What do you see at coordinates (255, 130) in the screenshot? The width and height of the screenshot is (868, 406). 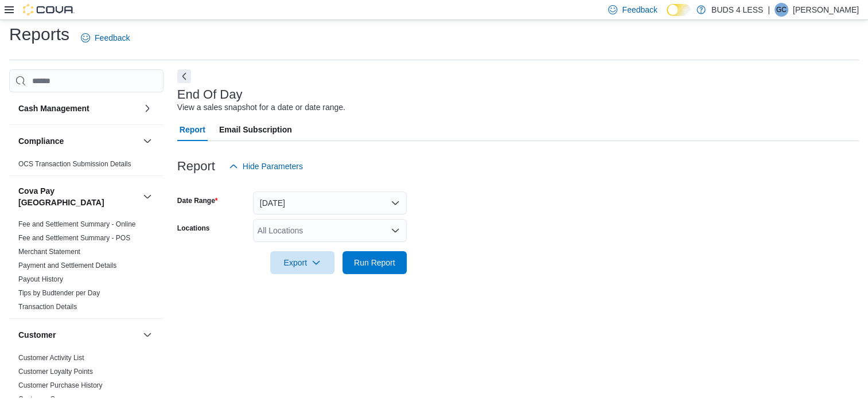 I see `span: Email Subscription` at bounding box center [255, 130].